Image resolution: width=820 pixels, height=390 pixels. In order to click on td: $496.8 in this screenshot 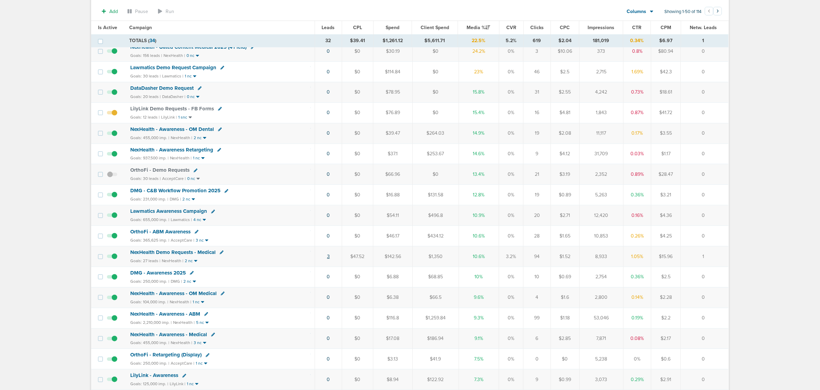, I will do `click(435, 216)`.